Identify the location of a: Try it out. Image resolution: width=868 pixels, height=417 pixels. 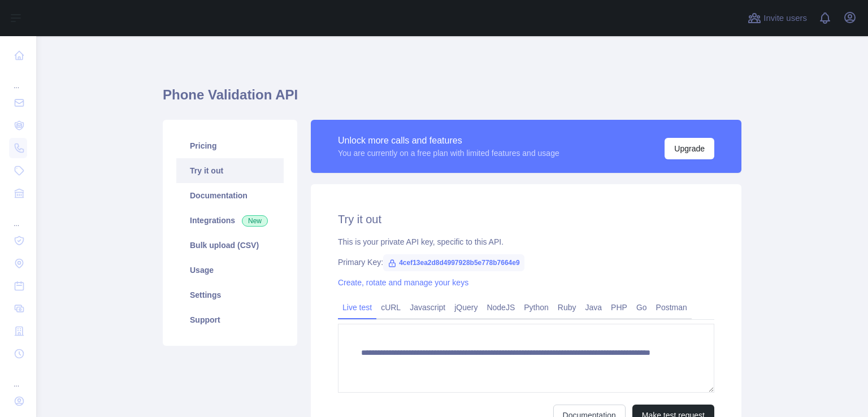
(230, 171).